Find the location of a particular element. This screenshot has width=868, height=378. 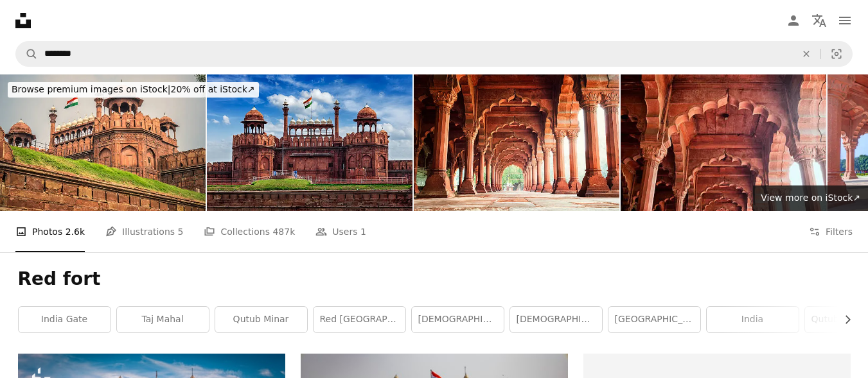

a: View more on iStock↗ is located at coordinates (810, 198).